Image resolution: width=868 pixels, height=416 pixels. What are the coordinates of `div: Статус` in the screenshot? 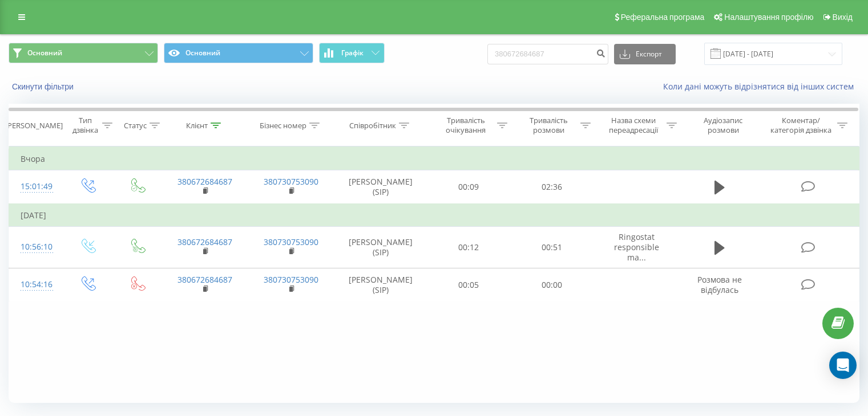 It's located at (136, 125).